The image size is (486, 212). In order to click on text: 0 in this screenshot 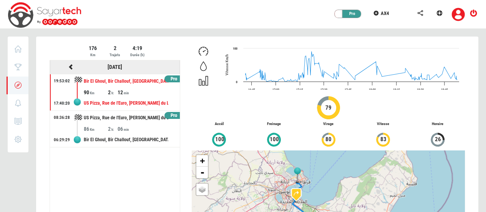, I will do `click(237, 82)`.